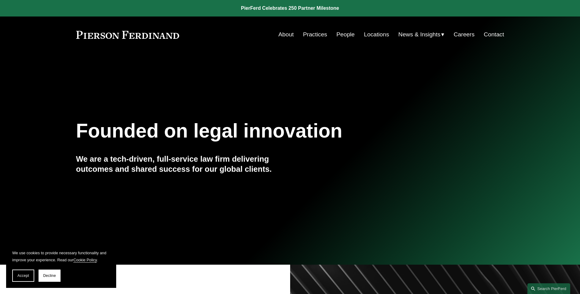  Describe the element at coordinates (549, 289) in the screenshot. I see `a: Search this site` at that location.